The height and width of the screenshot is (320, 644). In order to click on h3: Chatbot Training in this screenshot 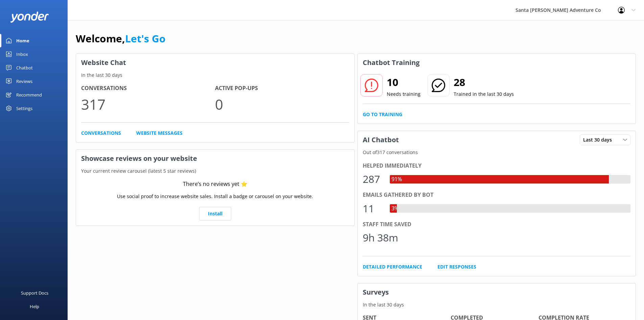, I will do `click(391, 62)`.